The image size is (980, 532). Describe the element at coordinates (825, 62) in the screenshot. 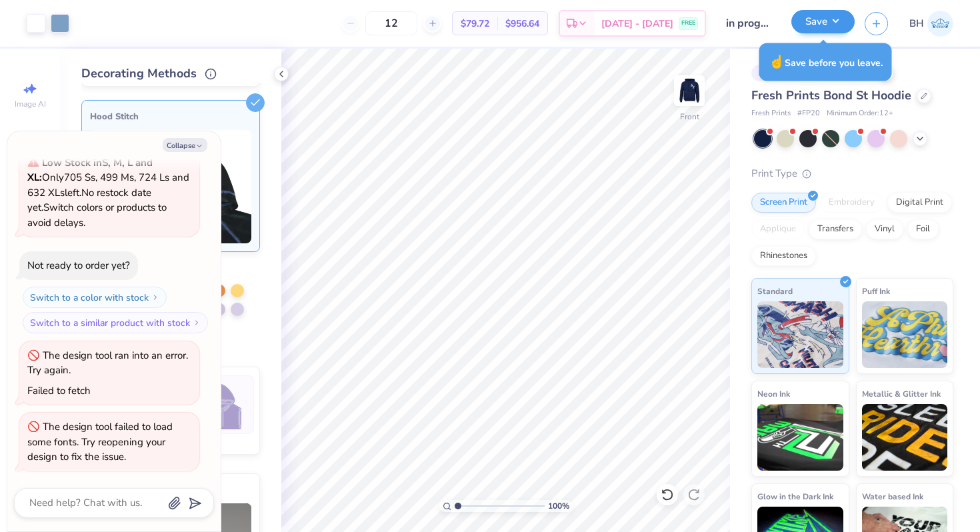

I see `div: Save before you leave.` at that location.